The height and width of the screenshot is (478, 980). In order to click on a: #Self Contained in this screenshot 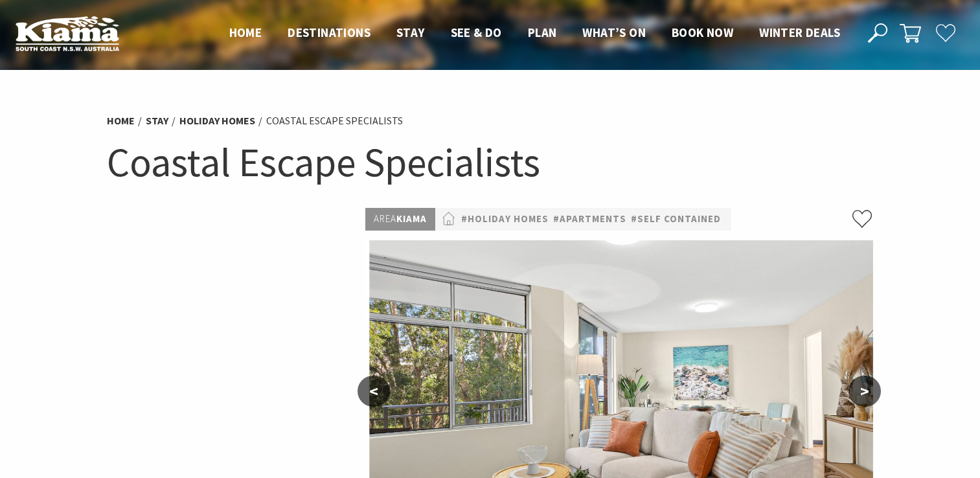, I will do `click(675, 219)`.